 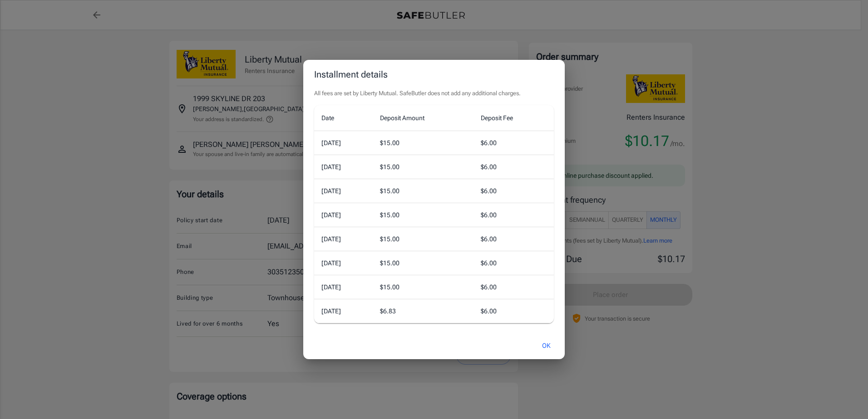 I want to click on h2: Installment details, so click(x=434, y=74).